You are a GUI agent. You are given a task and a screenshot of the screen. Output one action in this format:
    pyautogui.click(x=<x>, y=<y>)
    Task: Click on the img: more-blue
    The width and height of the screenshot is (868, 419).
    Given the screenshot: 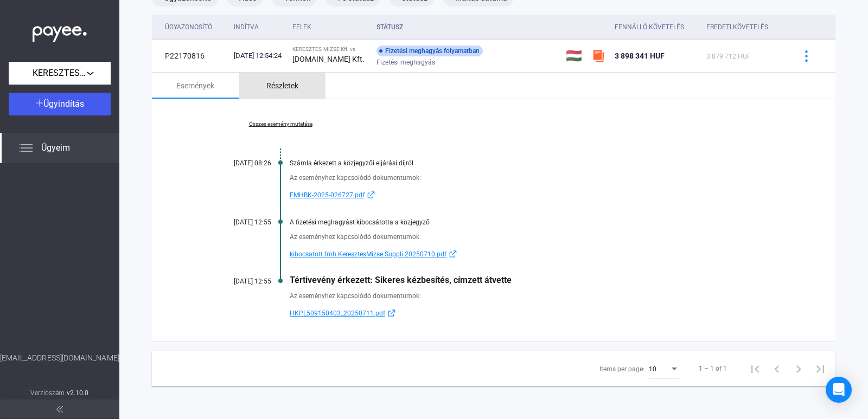 What is the action you would take?
    pyautogui.click(x=806, y=56)
    